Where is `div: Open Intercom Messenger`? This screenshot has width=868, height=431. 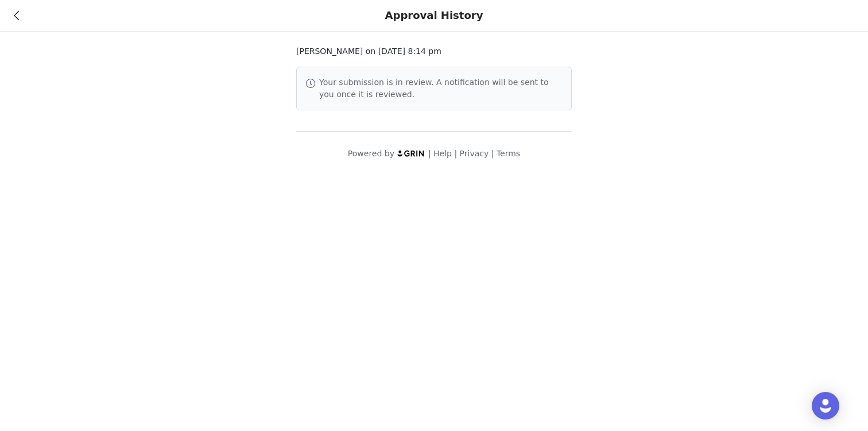
div: Open Intercom Messenger is located at coordinates (825, 405).